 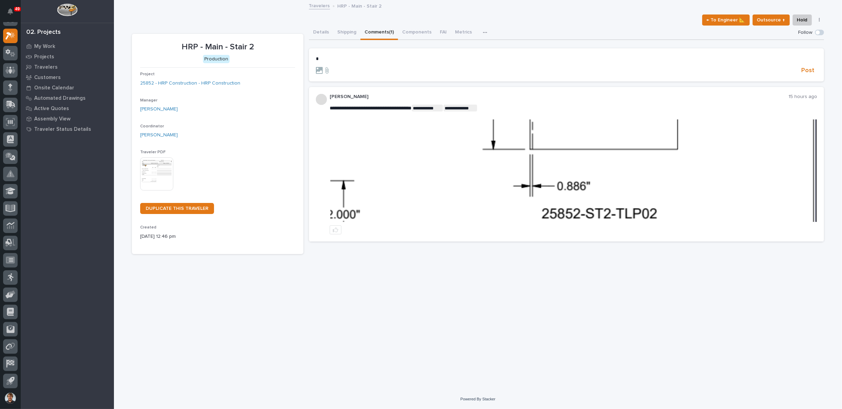 I want to click on button: Hold, so click(x=802, y=20).